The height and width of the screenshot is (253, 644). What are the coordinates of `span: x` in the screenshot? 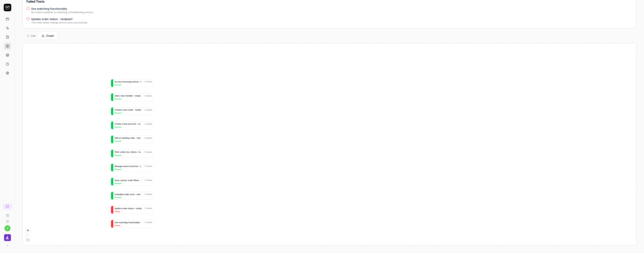 It's located at (123, 138).